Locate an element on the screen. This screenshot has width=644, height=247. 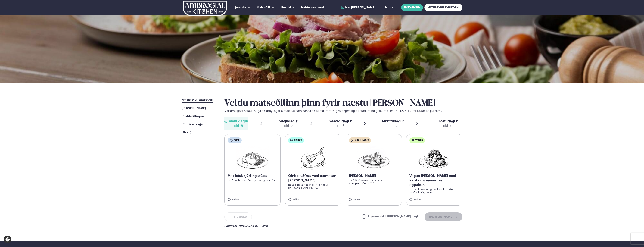
a: Hafðu samband is located at coordinates (312, 7).